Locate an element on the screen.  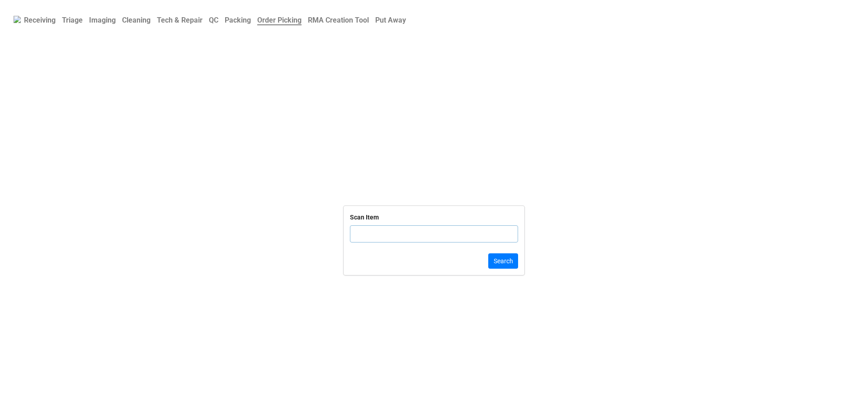
a: Cleaning is located at coordinates (136, 20).